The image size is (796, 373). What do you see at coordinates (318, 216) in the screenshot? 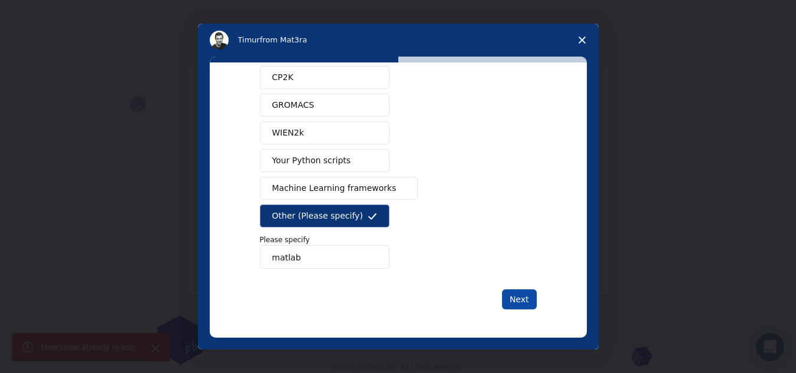
I see `span: Other (Please specify)` at bounding box center [318, 216].